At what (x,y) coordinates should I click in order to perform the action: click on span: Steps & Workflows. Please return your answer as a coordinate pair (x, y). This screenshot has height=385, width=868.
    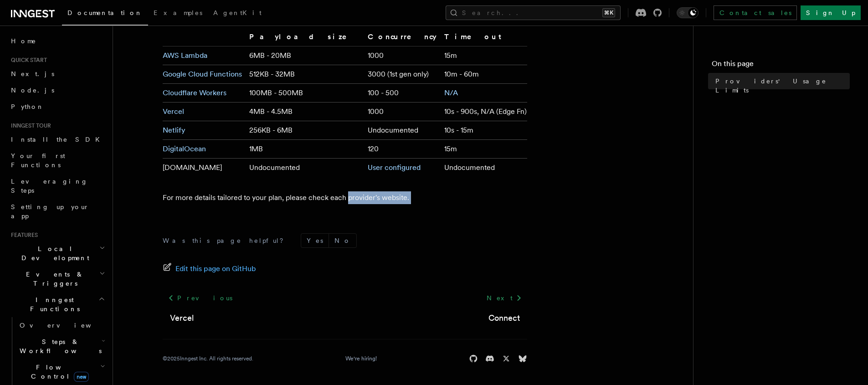
    Looking at the image, I should click on (59, 347).